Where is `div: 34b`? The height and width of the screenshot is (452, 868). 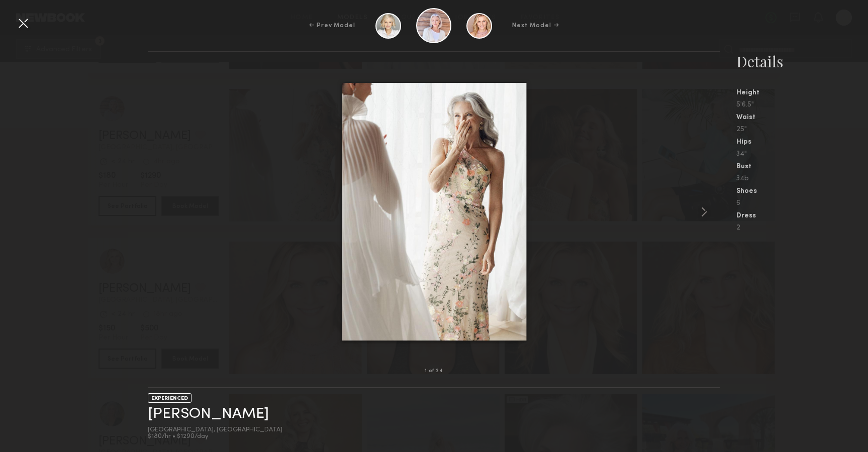
div: 34b is located at coordinates (802, 179).